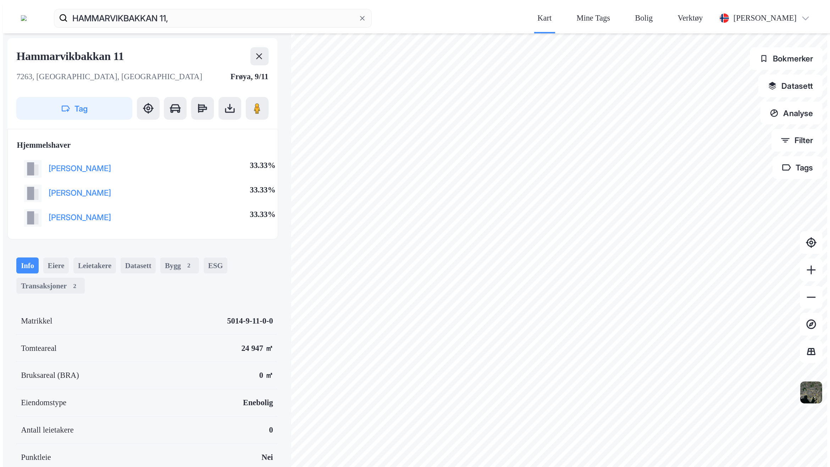 This screenshot has width=830, height=467. What do you see at coordinates (180, 265) in the screenshot?
I see `div: Bygg` at bounding box center [180, 265].